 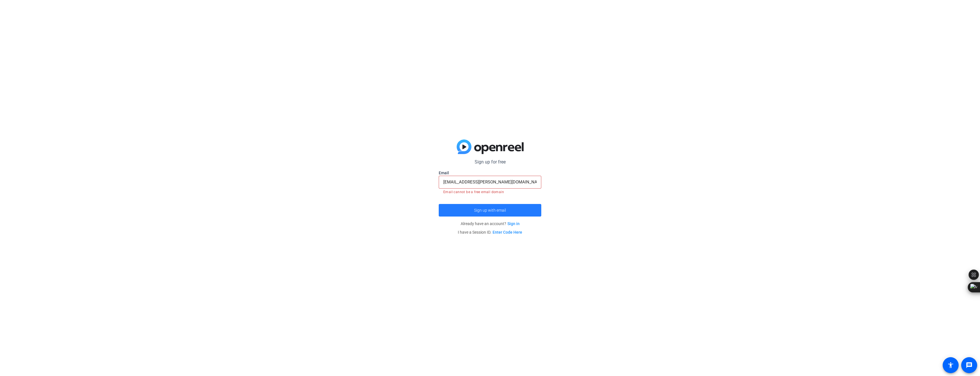 What do you see at coordinates (490, 182) in the screenshot?
I see `input: Enter Email Address` at bounding box center [490, 182].